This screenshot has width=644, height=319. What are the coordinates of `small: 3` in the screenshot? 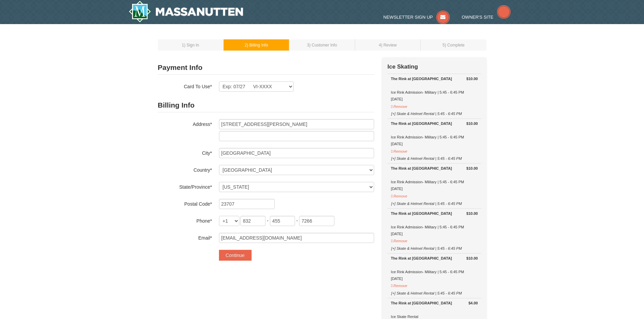 It's located at (322, 45).